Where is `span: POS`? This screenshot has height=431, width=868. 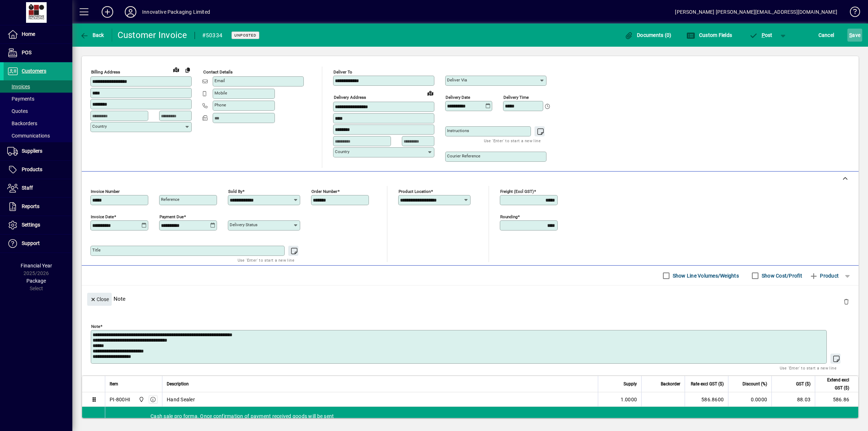 span: POS is located at coordinates (26, 52).